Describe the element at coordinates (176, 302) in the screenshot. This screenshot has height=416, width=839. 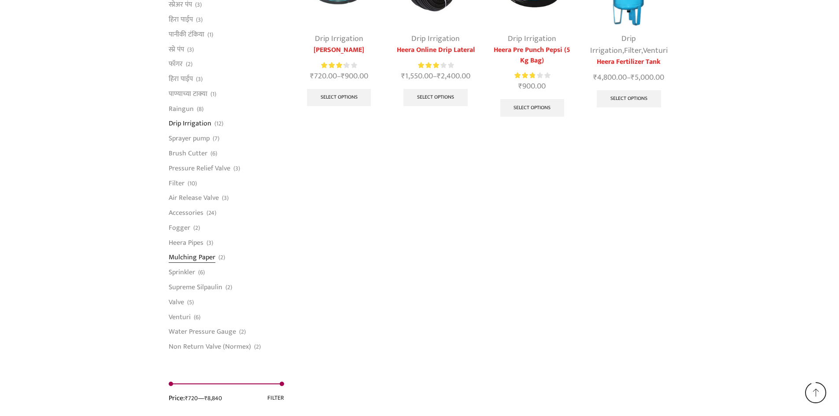
I see `a: Valve` at that location.